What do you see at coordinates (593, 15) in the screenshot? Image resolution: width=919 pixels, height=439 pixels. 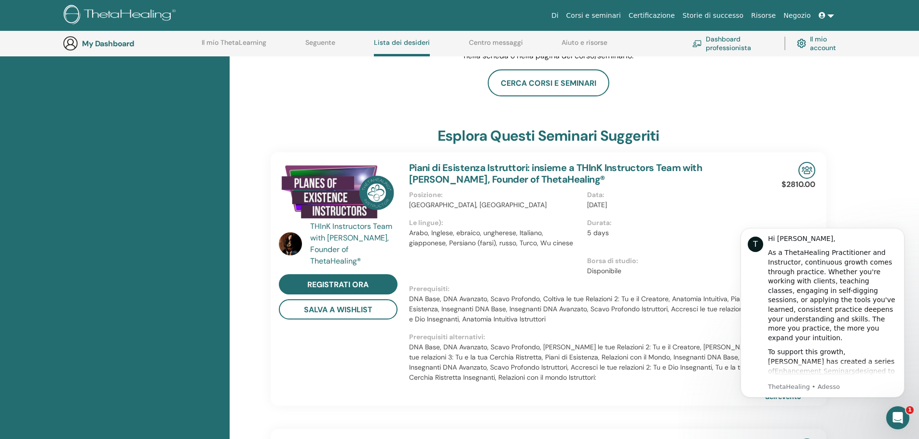 I see `a: Corsi e seminari` at bounding box center [593, 15].